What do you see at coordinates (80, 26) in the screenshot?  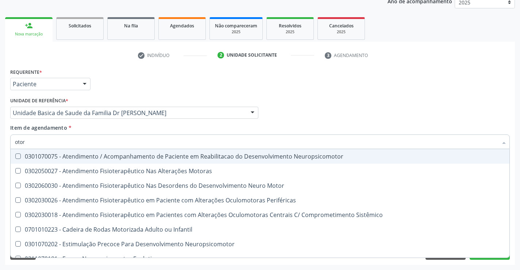 I see `span: Solicitados` at bounding box center [80, 26].